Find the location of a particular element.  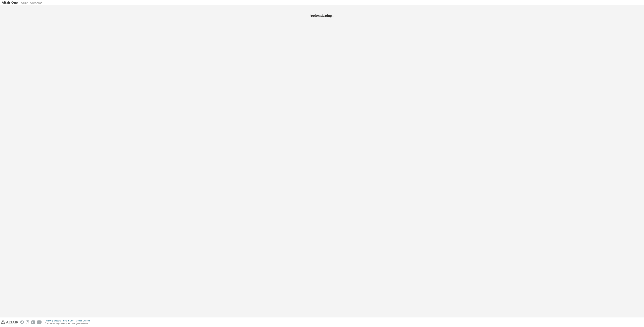

div: Privacy is located at coordinates (49, 320).